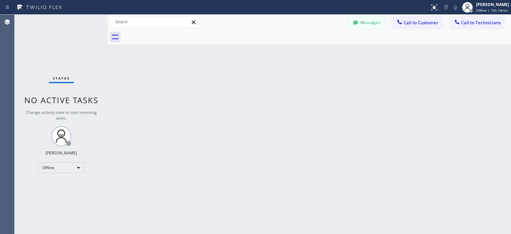  I want to click on span: No active tasks, so click(61, 100).